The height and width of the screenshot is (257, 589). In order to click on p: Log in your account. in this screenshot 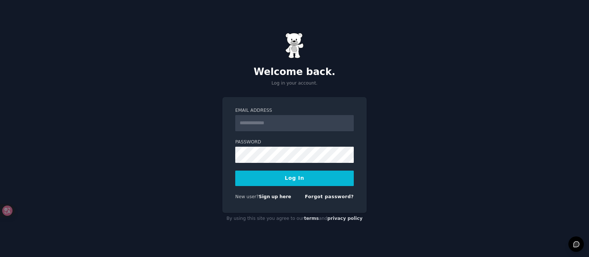, I will do `click(294, 84)`.